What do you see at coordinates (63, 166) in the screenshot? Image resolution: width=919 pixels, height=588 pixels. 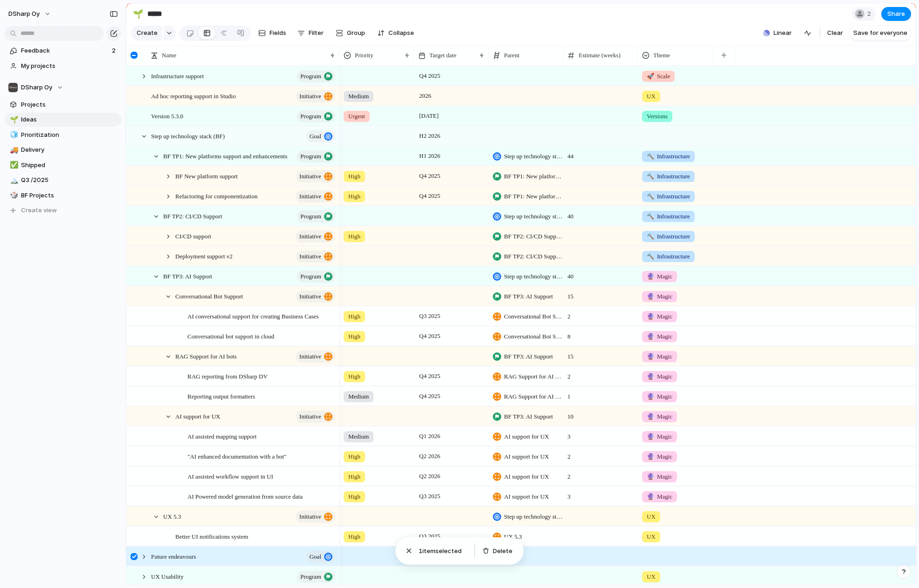 I see `a: ✅Shipped` at bounding box center [63, 166].